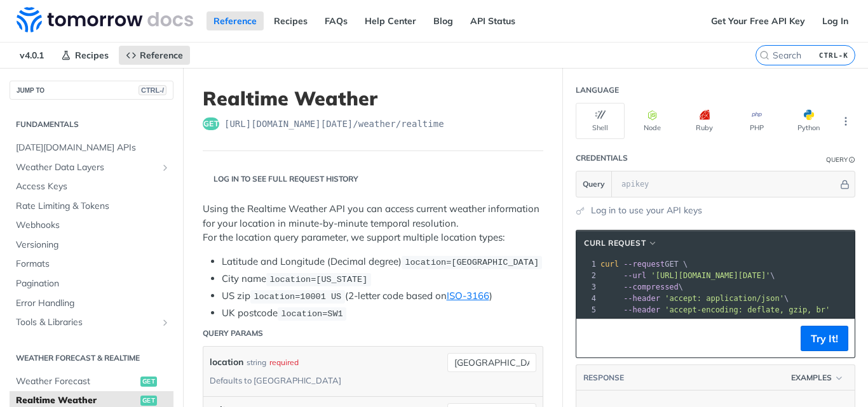 This screenshot has width=868, height=407. Describe the element at coordinates (92, 90) in the screenshot. I see `button: JUMP TOCTRL-/` at that location.